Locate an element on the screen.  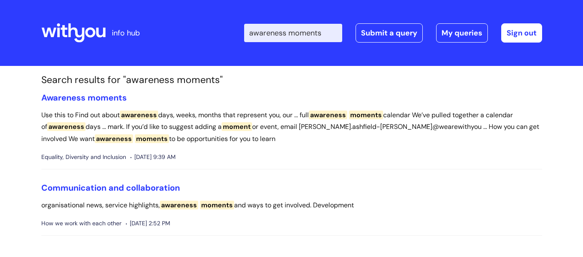
h1: Search results for "awareness moments" is located at coordinates (292, 80).